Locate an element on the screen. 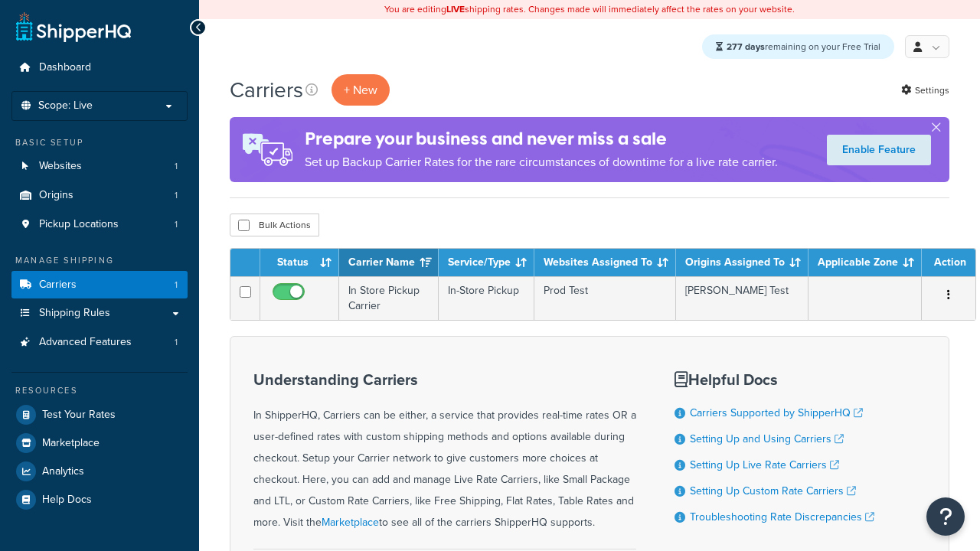 Image resolution: width=980 pixels, height=551 pixels. a: Setting Up and Using Carriers is located at coordinates (766, 439).